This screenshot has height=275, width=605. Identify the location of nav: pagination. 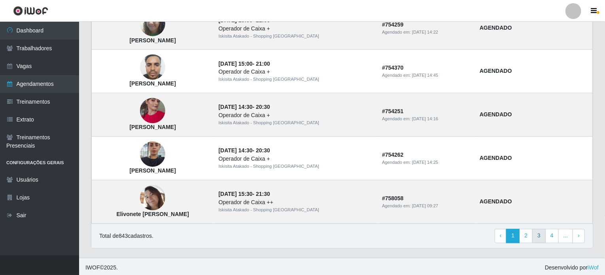
(540, 236).